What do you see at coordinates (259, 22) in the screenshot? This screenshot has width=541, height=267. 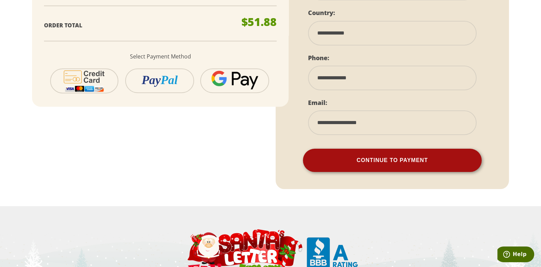 I see `p: $51.88` at bounding box center [259, 22].